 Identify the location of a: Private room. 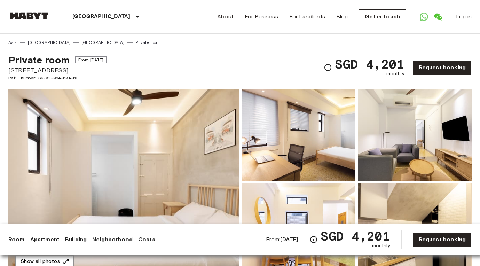
(148, 43).